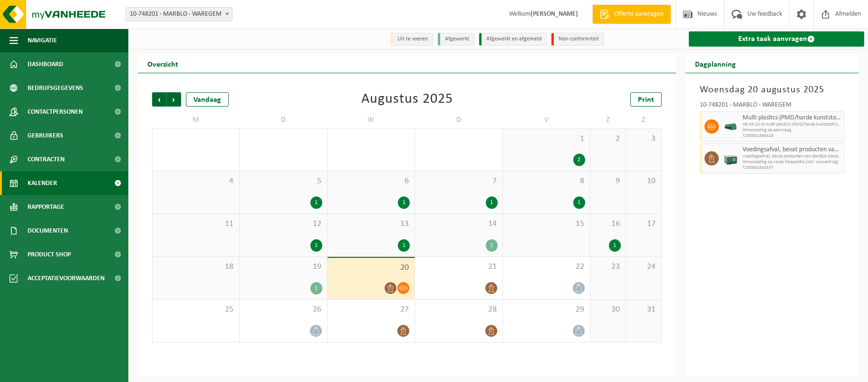 The height and width of the screenshot is (382, 868). What do you see at coordinates (55, 88) in the screenshot?
I see `span: Bedrijfsgegevens` at bounding box center [55, 88].